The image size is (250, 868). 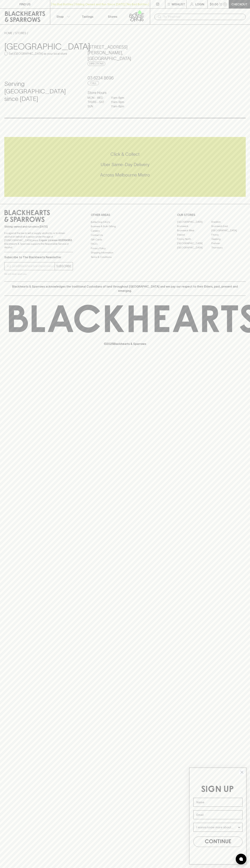 I want to click on a: Braddon, so click(x=229, y=222).